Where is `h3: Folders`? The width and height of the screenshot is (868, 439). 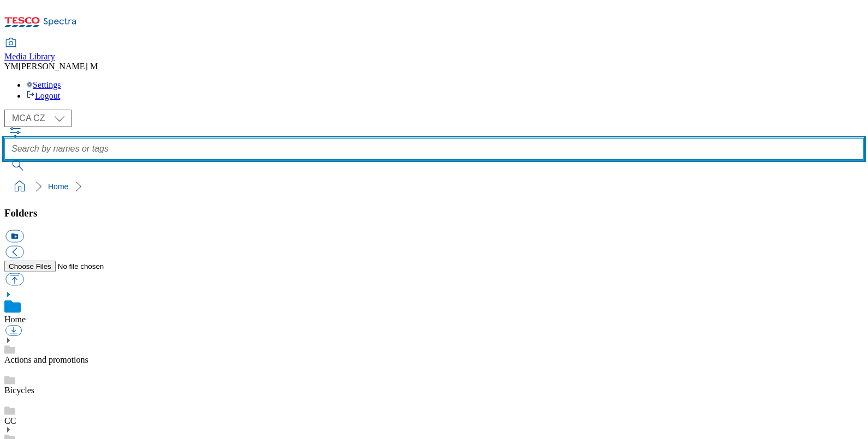
h3: Folders is located at coordinates (434, 214).